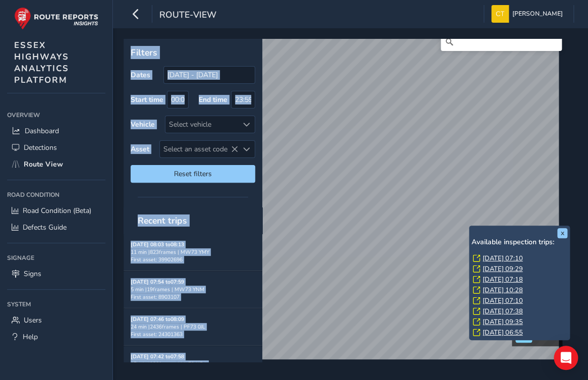 The width and height of the screenshot is (588, 380). I want to click on label: Start time, so click(147, 100).